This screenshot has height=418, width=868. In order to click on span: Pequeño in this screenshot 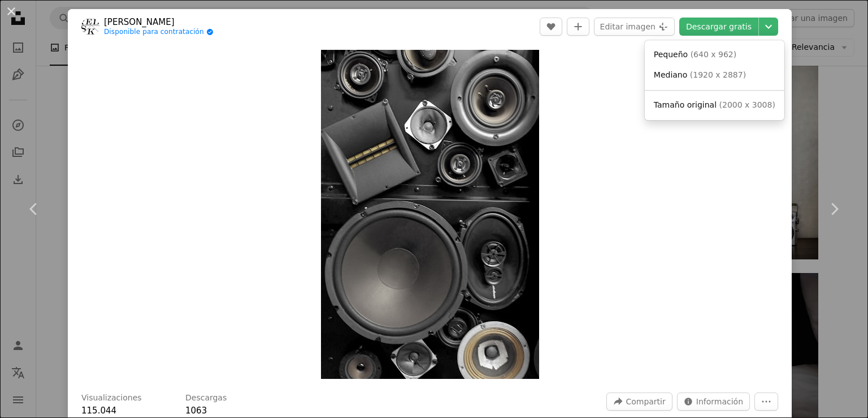, I will do `click(671, 54)`.